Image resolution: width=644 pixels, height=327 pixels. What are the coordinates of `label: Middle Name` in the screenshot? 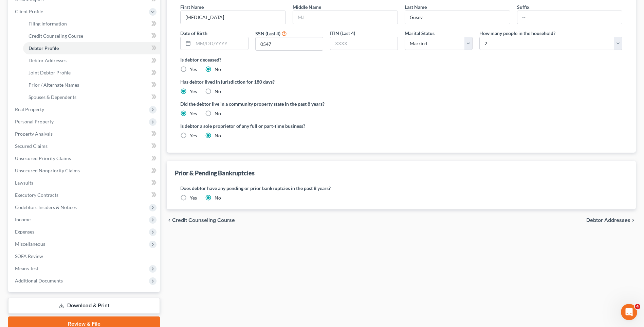 It's located at (307, 7).